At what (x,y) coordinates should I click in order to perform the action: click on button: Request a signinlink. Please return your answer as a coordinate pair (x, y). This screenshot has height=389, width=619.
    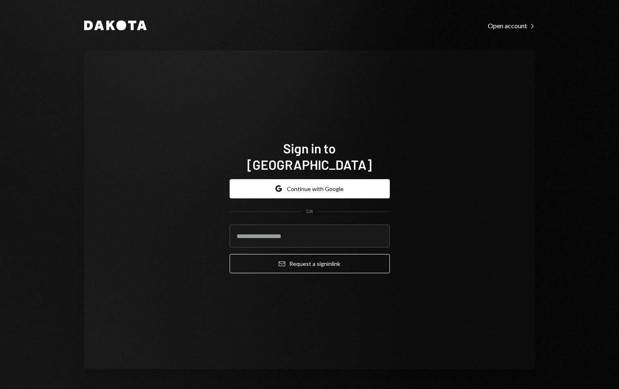
    Looking at the image, I should click on (310, 263).